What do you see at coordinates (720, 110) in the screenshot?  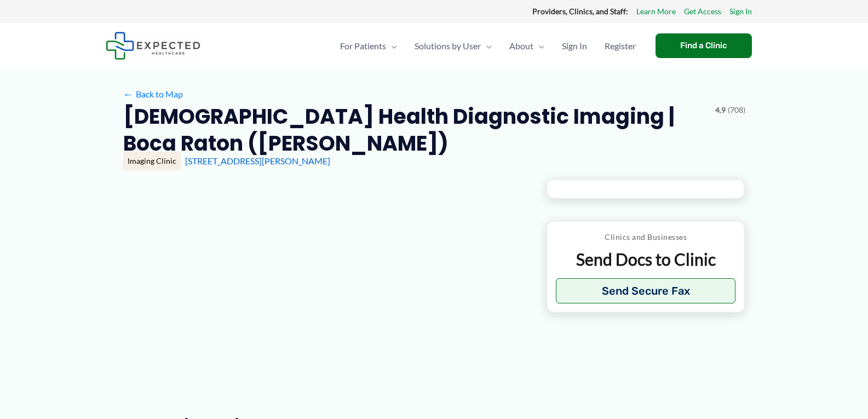 I see `span: 4.9` at bounding box center [720, 110].